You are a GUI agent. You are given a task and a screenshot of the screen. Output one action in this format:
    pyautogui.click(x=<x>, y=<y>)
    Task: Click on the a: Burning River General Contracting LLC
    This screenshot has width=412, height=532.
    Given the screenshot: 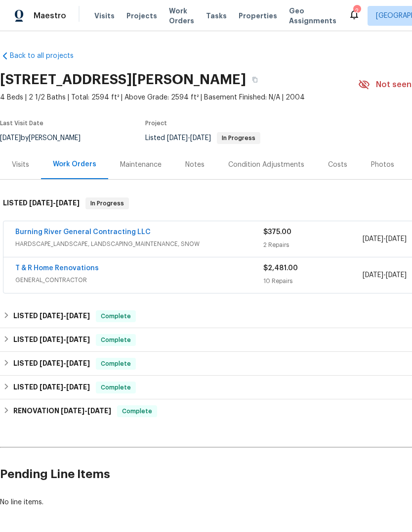 What is the action you would take?
    pyautogui.click(x=83, y=232)
    